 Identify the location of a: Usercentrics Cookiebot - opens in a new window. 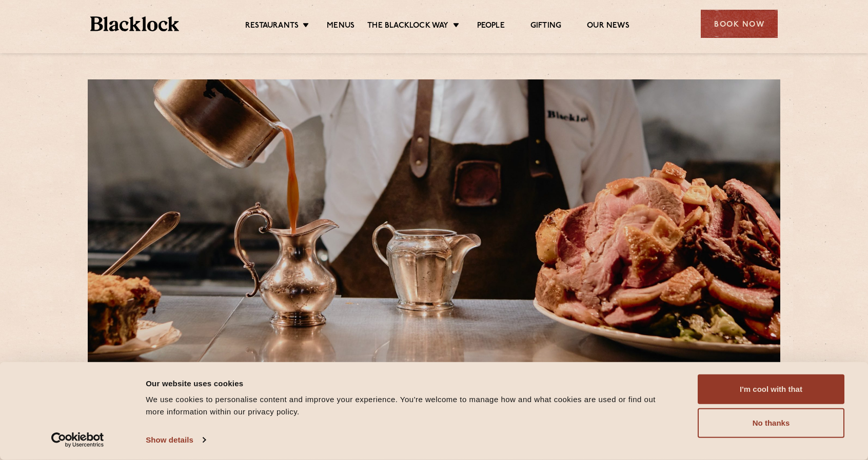
(77, 440).